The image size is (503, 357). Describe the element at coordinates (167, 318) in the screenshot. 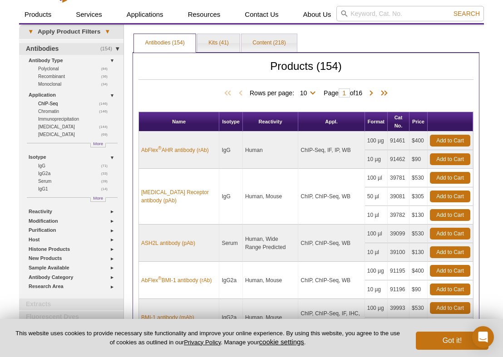

I see `a: BMI-1 antibody (mAb)` at that location.